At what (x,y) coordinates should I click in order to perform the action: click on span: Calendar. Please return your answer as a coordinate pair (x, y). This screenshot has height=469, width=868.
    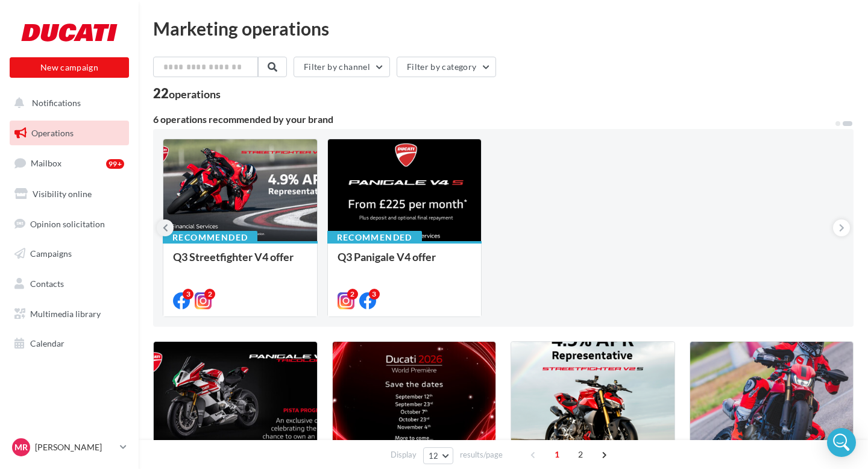
    Looking at the image, I should click on (47, 343).